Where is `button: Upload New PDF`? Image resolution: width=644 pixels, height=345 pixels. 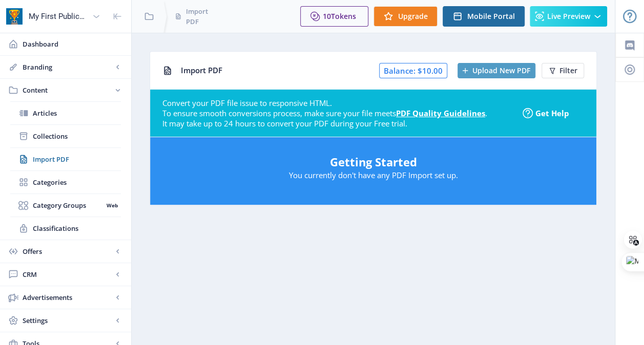
button: Upload New PDF is located at coordinates (497, 71).